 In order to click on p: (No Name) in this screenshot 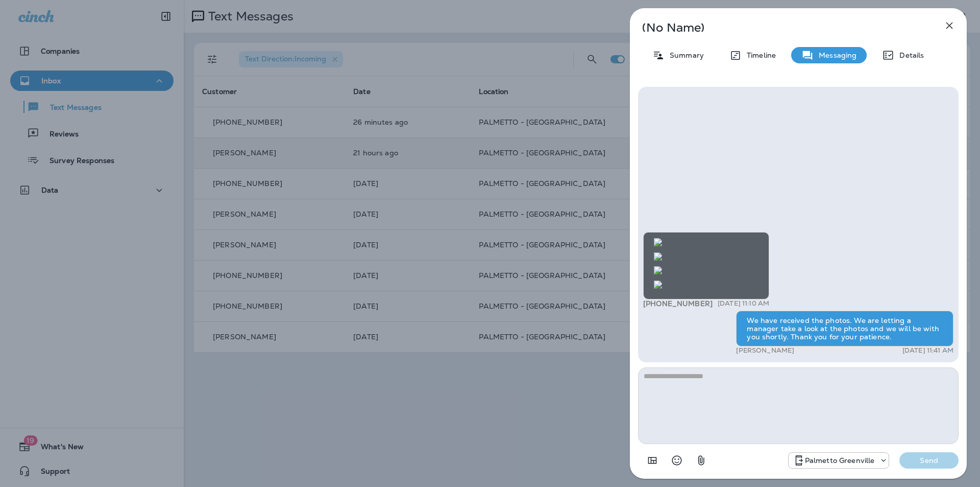, I will do `click(781, 28)`.